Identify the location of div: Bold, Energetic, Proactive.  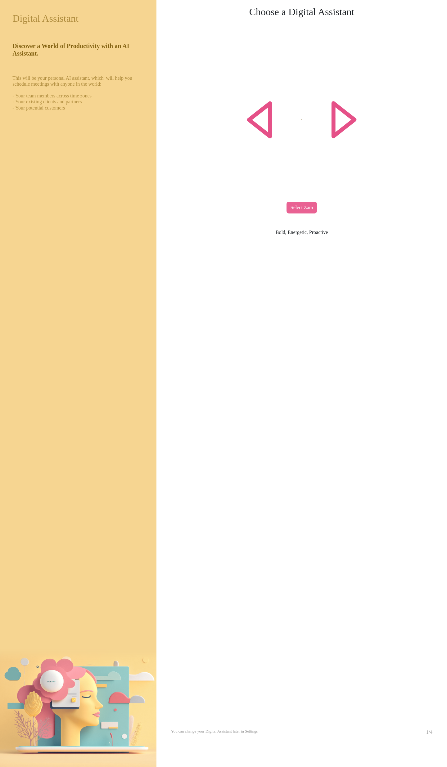
(301, 233).